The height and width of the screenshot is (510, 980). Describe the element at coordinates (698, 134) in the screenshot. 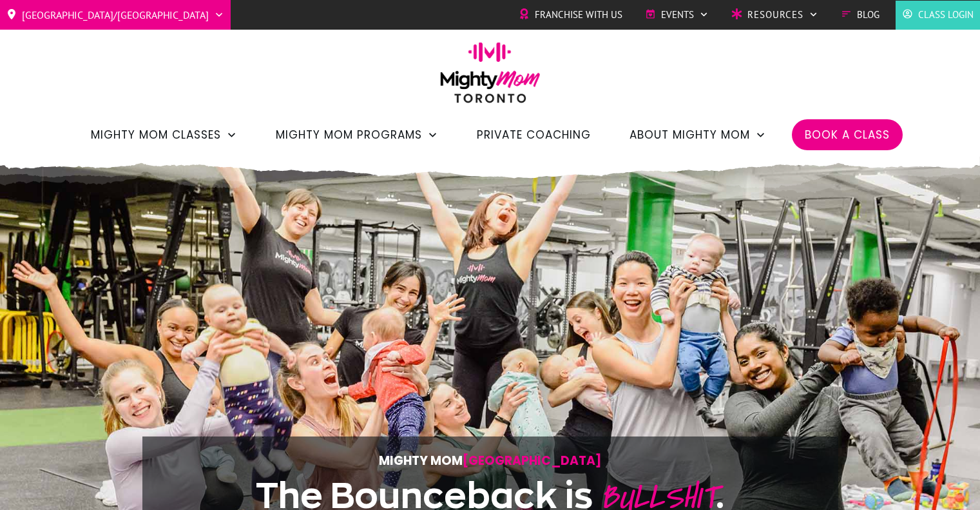

I see `a: About Mighty Mom` at that location.